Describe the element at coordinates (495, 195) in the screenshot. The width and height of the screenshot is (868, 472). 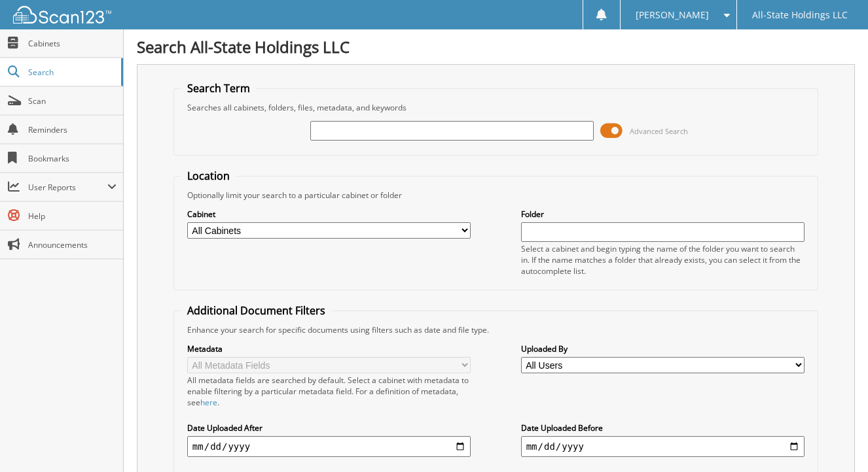
I see `div: Optionally limit your search to a particular cabinet or folder` at that location.